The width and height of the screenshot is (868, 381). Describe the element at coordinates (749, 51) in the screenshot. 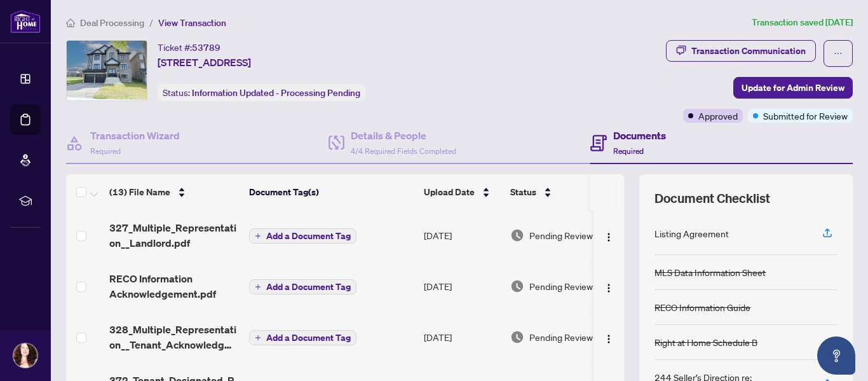

I see `div: Transaction Communication` at that location.